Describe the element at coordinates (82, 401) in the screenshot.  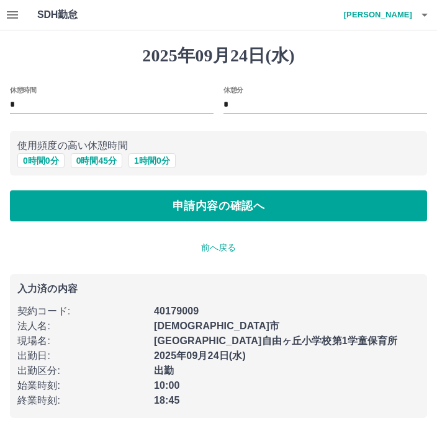
I see `p: 終業時刻 :` at that location.